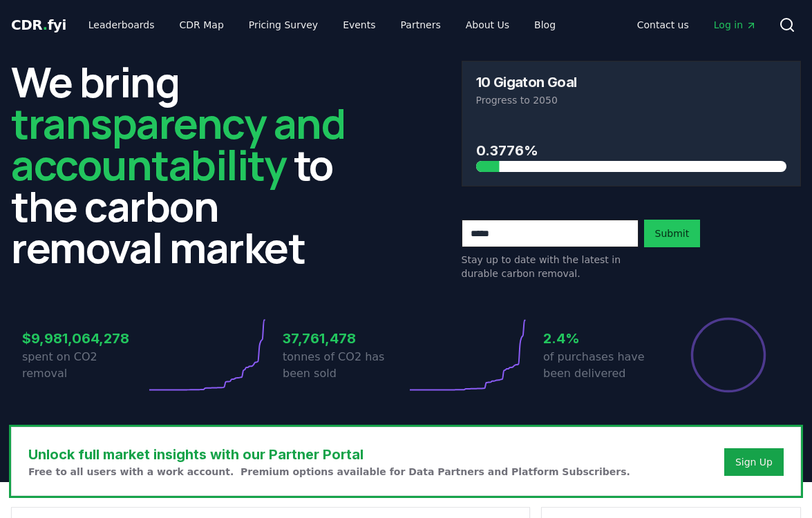 This screenshot has width=812, height=518. What do you see at coordinates (38, 25) in the screenshot?
I see `span: CDR fyi` at bounding box center [38, 25].